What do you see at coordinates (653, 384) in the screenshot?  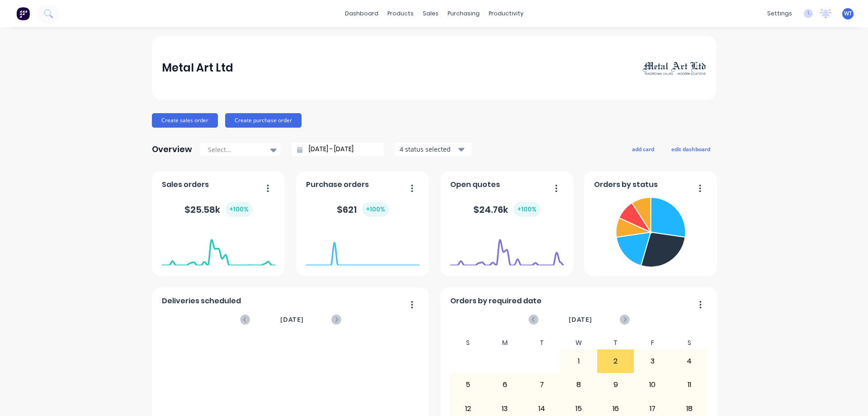 I see `div: 10` at bounding box center [653, 384].